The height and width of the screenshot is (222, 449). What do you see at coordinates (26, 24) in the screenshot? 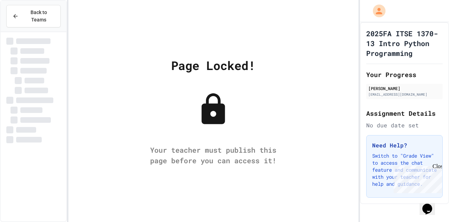
I see `div: Chat with us now!Close` at bounding box center [26, 24].